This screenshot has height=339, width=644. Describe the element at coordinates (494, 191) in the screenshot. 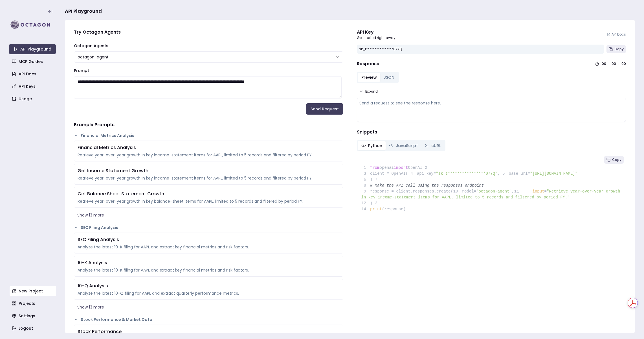

I see `span: "octagon-agent"` at that location.